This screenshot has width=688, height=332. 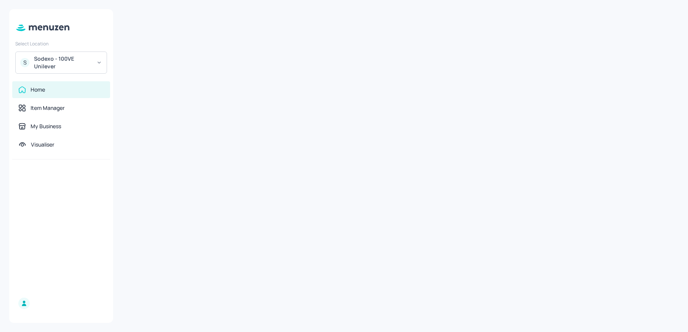 What do you see at coordinates (42, 145) in the screenshot?
I see `div: Visualiser` at bounding box center [42, 145].